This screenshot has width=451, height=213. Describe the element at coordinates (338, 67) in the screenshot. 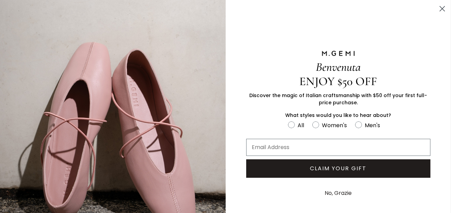

I see `span: Benvenuta` at that location.